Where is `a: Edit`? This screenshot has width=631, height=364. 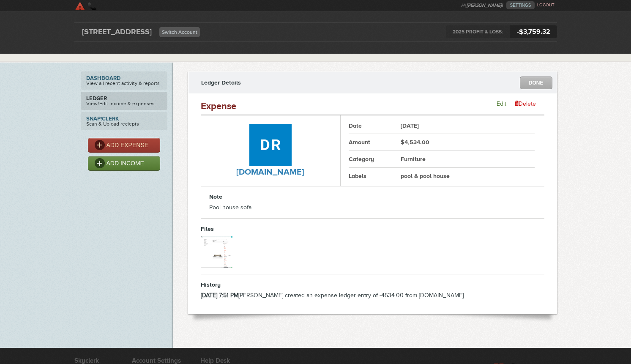 a: Edit is located at coordinates (499, 104).